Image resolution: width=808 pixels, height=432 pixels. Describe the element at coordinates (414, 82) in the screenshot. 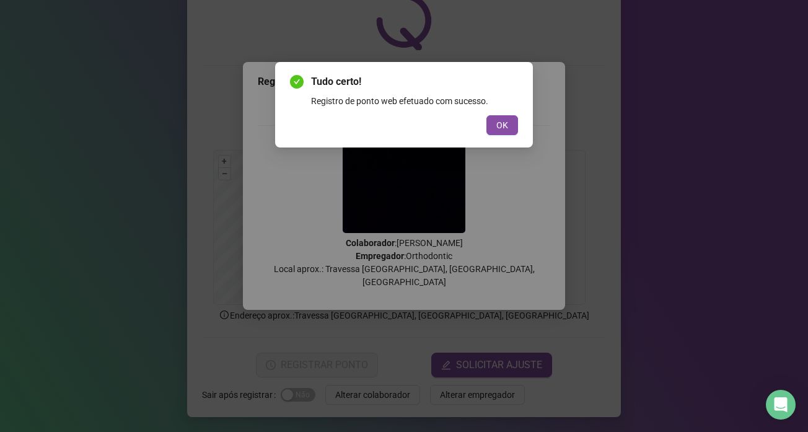

I see `span: Tudo certo!` at that location.